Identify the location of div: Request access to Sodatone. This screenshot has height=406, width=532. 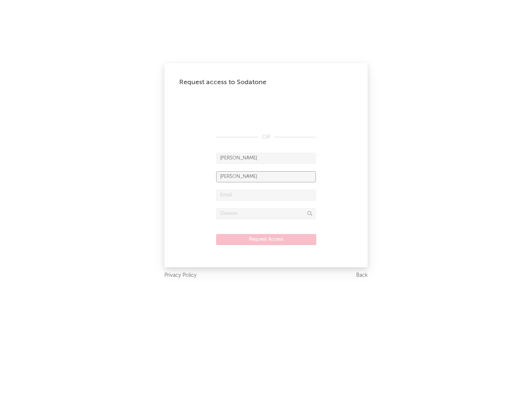
(266, 82).